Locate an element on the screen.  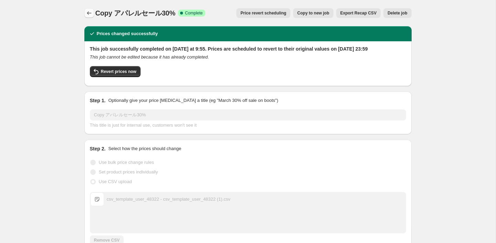
button: Export Recap CSV is located at coordinates (358, 13).